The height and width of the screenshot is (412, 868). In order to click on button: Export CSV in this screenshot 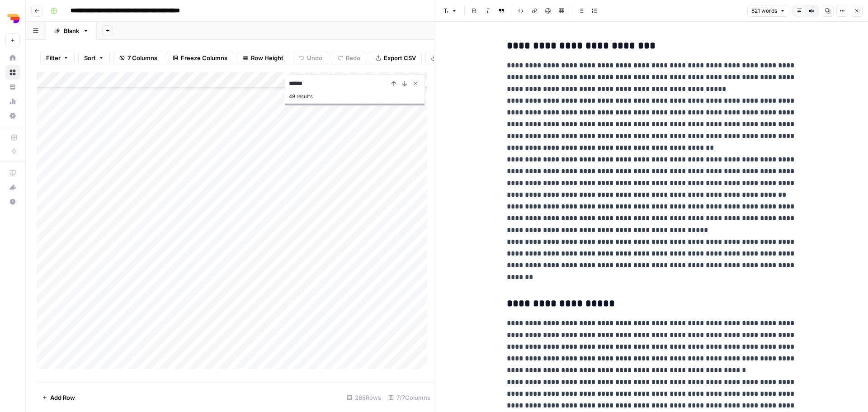, I will do `click(396, 58)`.